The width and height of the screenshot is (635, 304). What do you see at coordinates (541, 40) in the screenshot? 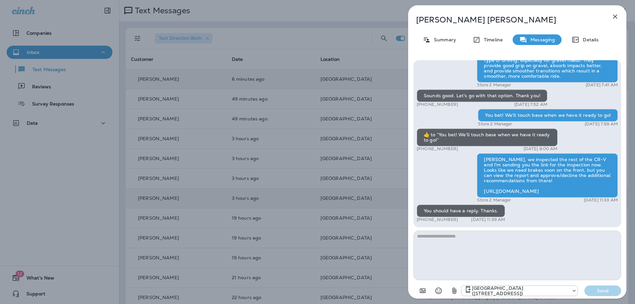
I see `p: Messaging` at bounding box center [541, 40].